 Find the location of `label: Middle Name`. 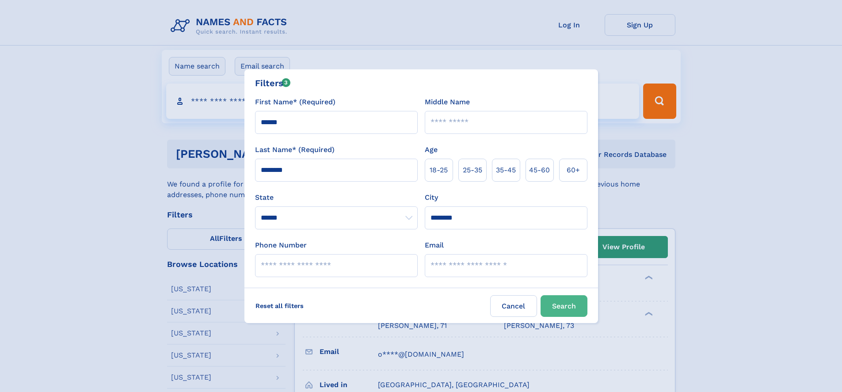

label: Middle Name is located at coordinates (448, 102).